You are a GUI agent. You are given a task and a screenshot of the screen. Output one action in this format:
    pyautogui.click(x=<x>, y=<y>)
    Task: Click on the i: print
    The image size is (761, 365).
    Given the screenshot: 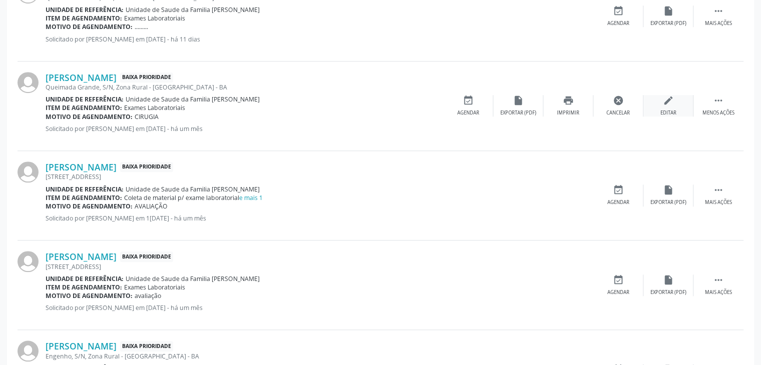 What is the action you would take?
    pyautogui.click(x=569, y=101)
    